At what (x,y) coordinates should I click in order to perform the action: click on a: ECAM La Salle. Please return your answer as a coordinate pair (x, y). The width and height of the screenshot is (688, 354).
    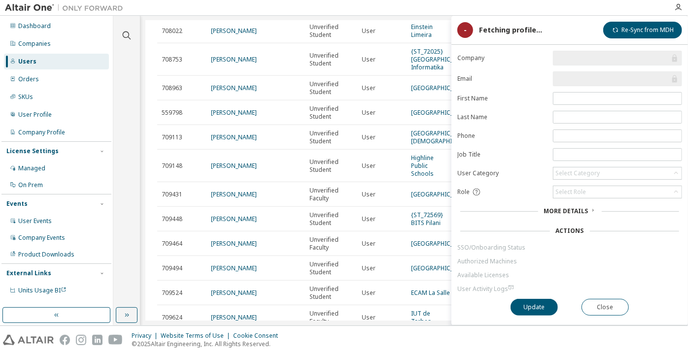
    Looking at the image, I should click on (430, 293).